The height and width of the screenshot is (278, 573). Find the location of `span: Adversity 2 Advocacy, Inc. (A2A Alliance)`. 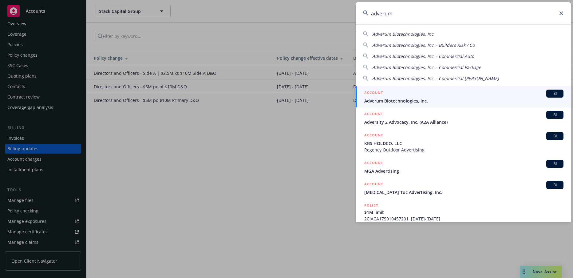

span: Adversity 2 Advocacy, Inc. (A2A Alliance) is located at coordinates (464, 122).